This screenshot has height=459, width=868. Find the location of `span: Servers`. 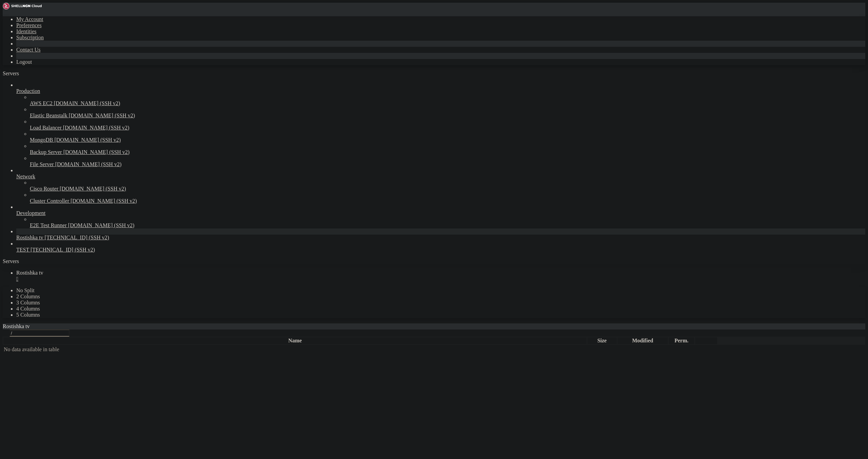

span: Servers is located at coordinates (11, 73).